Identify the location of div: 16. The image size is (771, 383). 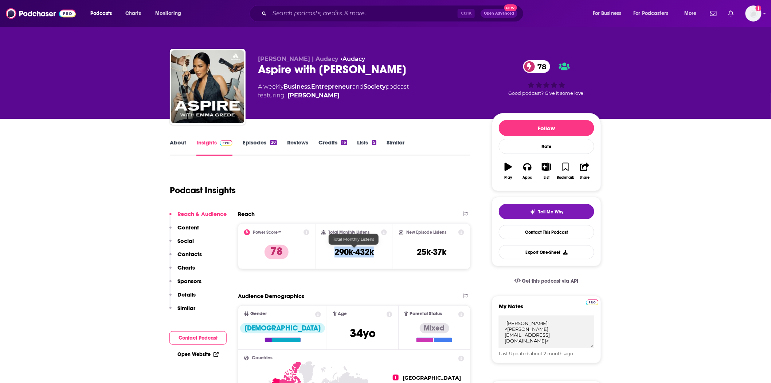
(344, 142).